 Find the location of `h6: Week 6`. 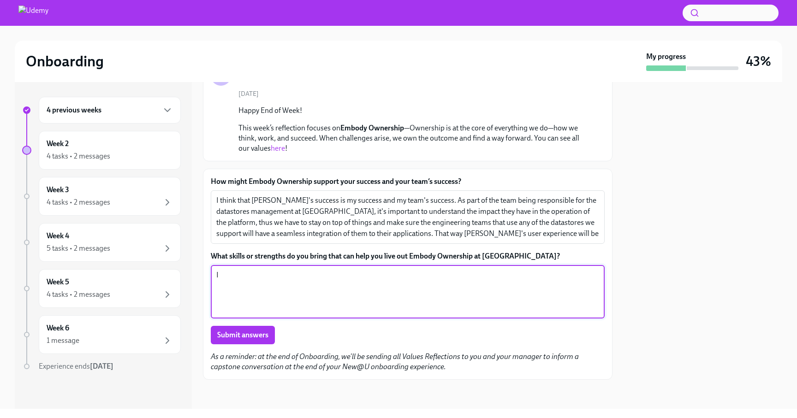

h6: Week 6 is located at coordinates (58, 328).